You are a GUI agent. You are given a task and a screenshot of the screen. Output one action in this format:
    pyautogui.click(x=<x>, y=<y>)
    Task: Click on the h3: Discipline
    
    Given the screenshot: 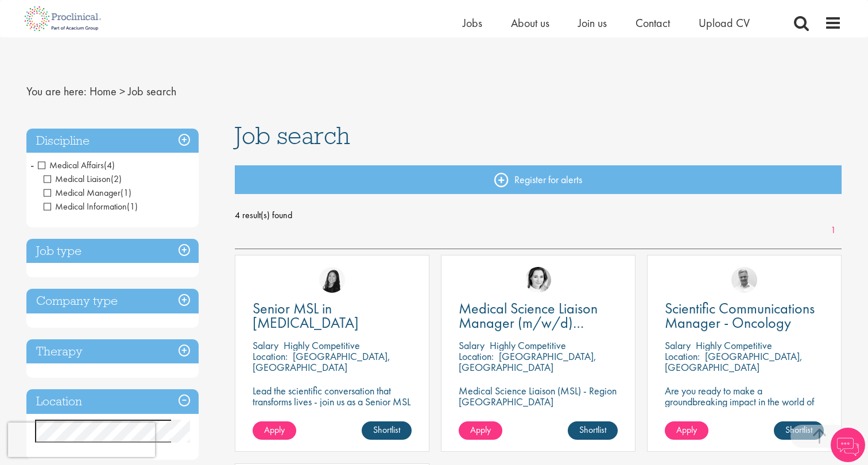 What is the action you would take?
    pyautogui.click(x=113, y=141)
    